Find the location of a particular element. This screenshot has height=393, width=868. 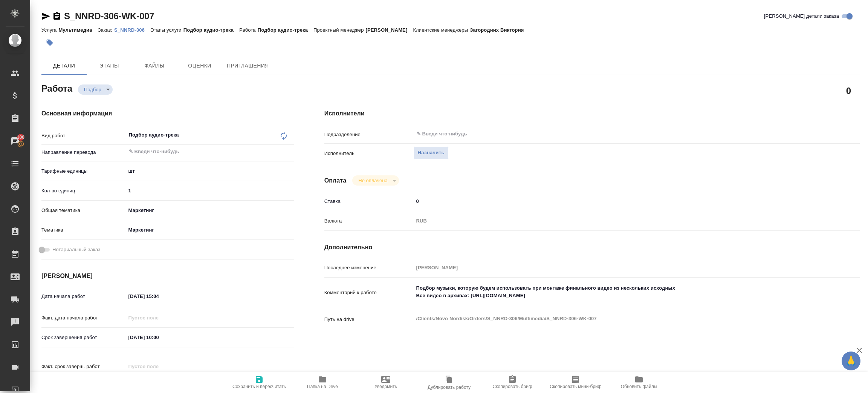

textarea: /Clients/Novo Nordisk/Orders/S_NNRD-306/Multimedia/S_NNRD-306-WK-007 is located at coordinates (614, 318).